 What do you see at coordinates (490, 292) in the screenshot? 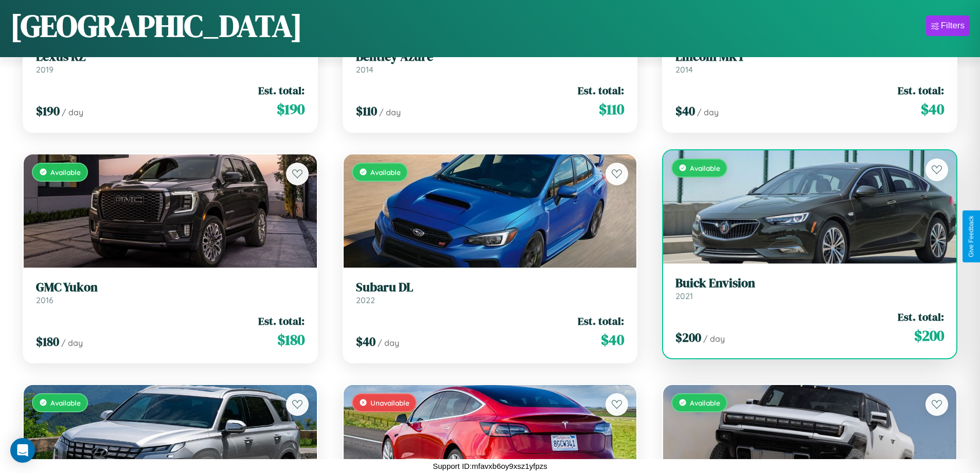
I see `a: Subaru DL2022` at bounding box center [490, 292].